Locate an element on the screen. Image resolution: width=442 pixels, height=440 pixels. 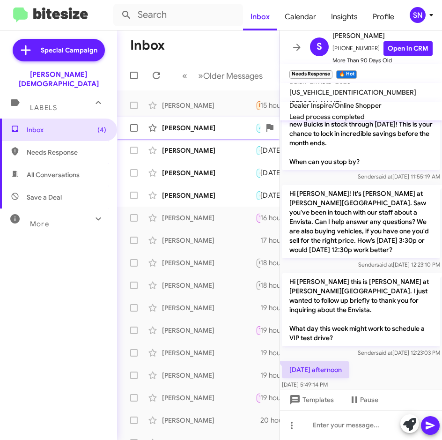
a: Insights is located at coordinates (344, 17).